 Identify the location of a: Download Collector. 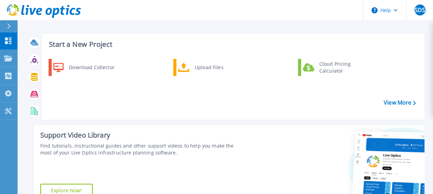
(84, 68).